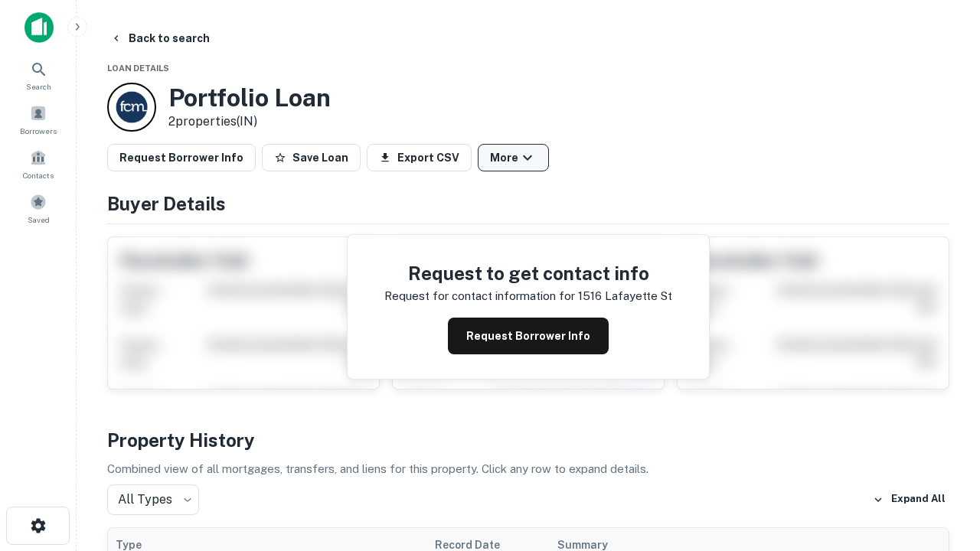 The image size is (980, 551). Describe the element at coordinates (160, 38) in the screenshot. I see `button: Back to search` at that location.